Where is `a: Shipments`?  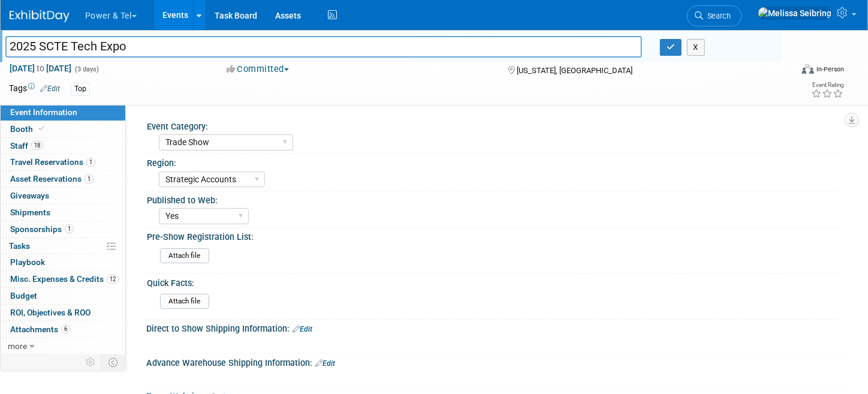
a: Shipments is located at coordinates (63, 212).